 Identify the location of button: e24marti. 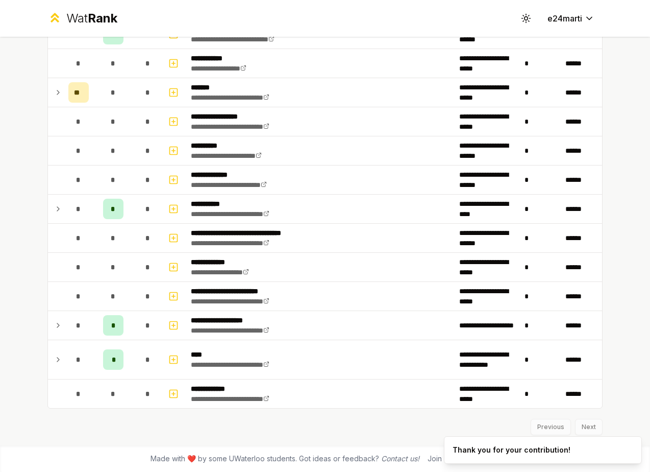
(571, 18).